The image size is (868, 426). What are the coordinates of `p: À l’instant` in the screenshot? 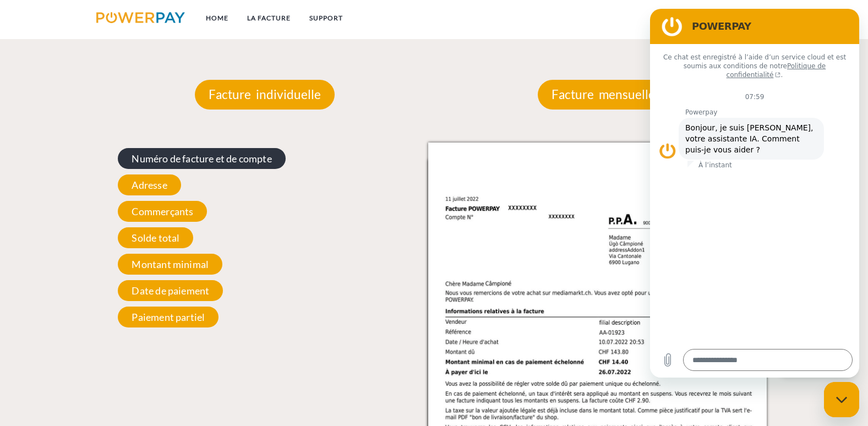 It's located at (65, 156).